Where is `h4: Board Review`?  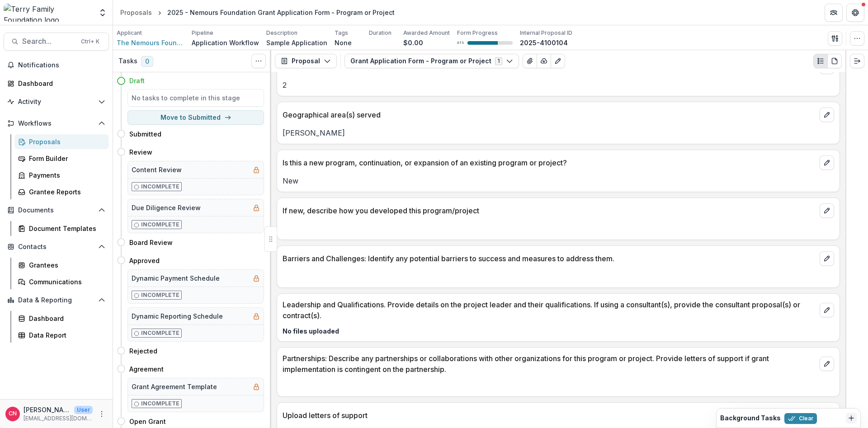 h4: Board Review is located at coordinates (151, 242).